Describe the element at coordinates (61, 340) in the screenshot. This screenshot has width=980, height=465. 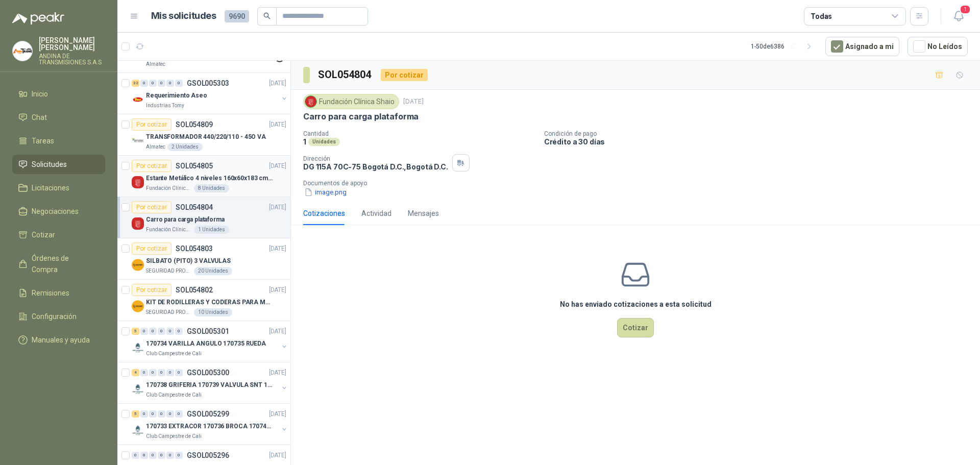
I see `span: Manuales y ayuda` at that location.